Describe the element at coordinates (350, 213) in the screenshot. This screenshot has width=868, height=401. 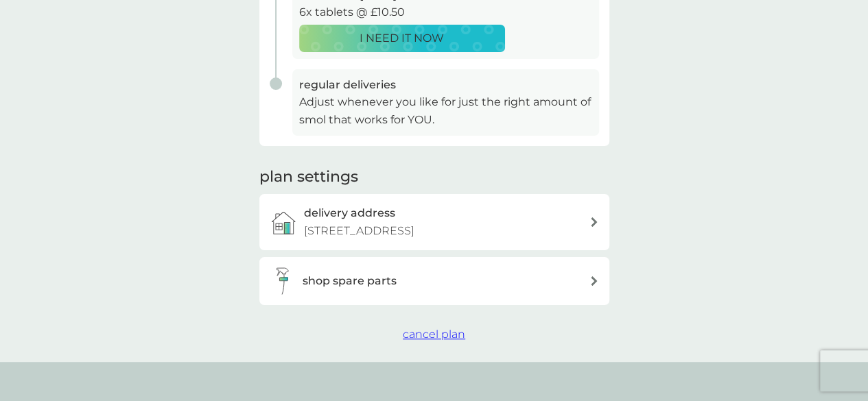
I see `h3: delivery address` at that location.